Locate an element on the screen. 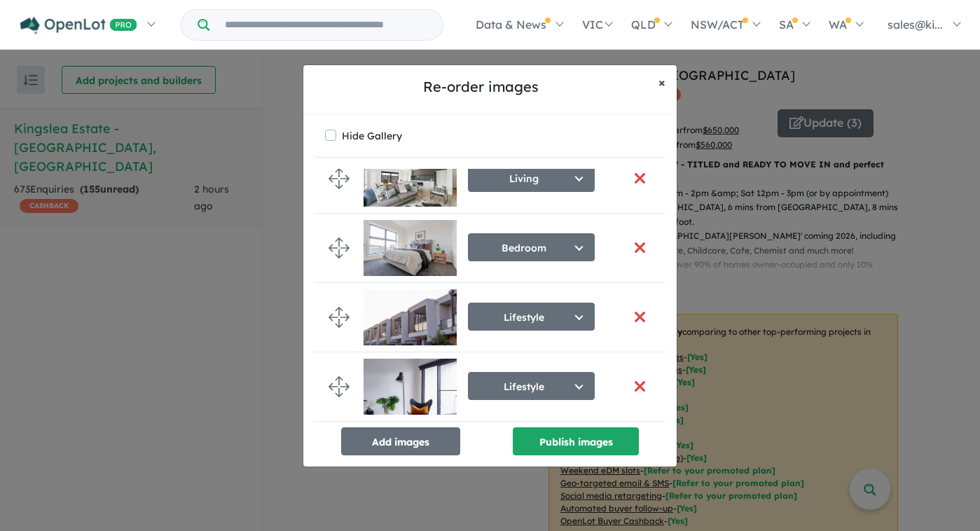  img: Openlot PRO Logo White is located at coordinates (78, 25).